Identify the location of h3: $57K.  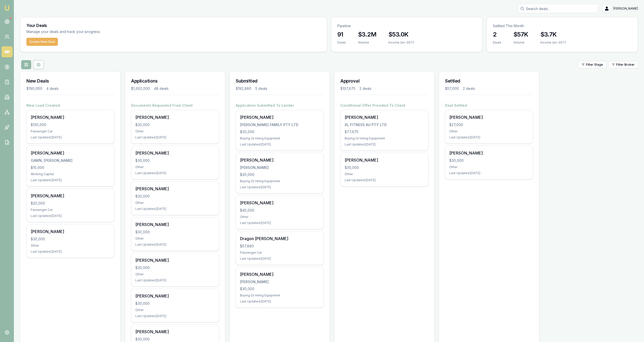
(521, 35).